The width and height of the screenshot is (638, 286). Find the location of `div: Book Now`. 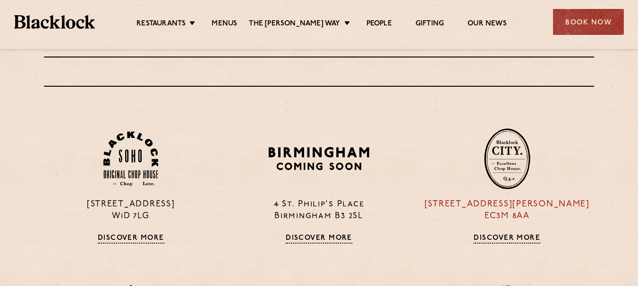

div: Book Now is located at coordinates (588, 22).